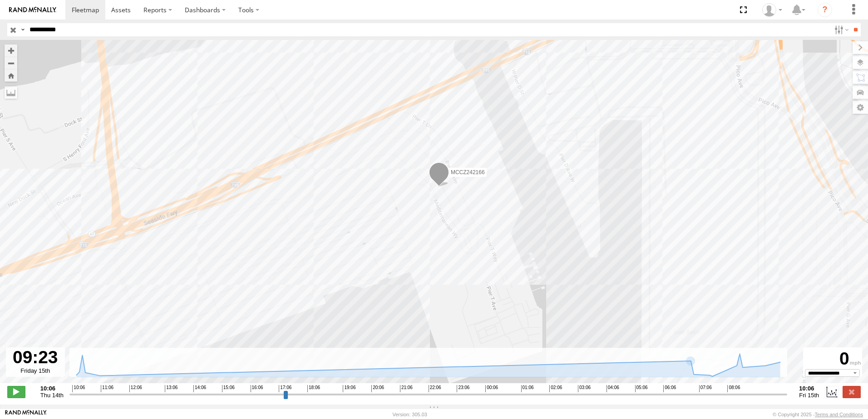  Describe the element at coordinates (199, 389) in the screenshot. I see `span: 14:06` at that location.